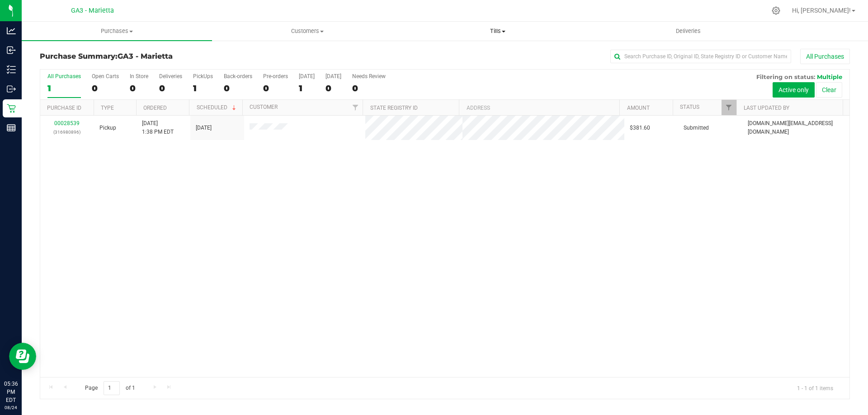 Image resolution: width=868 pixels, height=415 pixels. Describe the element at coordinates (110, 388) in the screenshot. I see `span: Page of 1` at that location.